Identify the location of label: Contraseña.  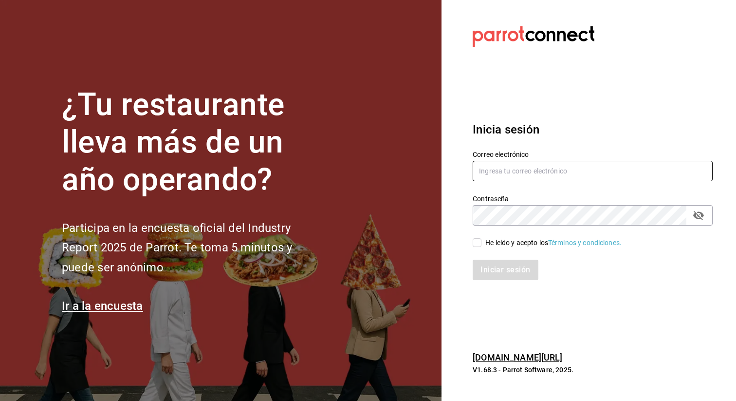
(592, 199).